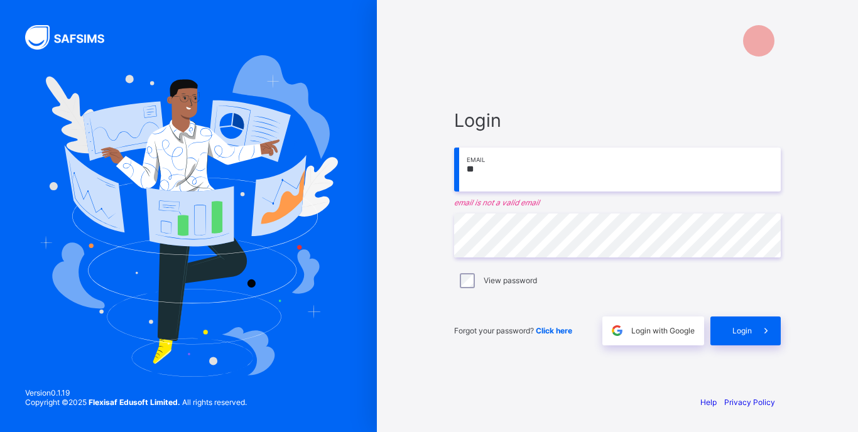 The image size is (858, 432). I want to click on img: SAFSIMS Logo, so click(72, 37).